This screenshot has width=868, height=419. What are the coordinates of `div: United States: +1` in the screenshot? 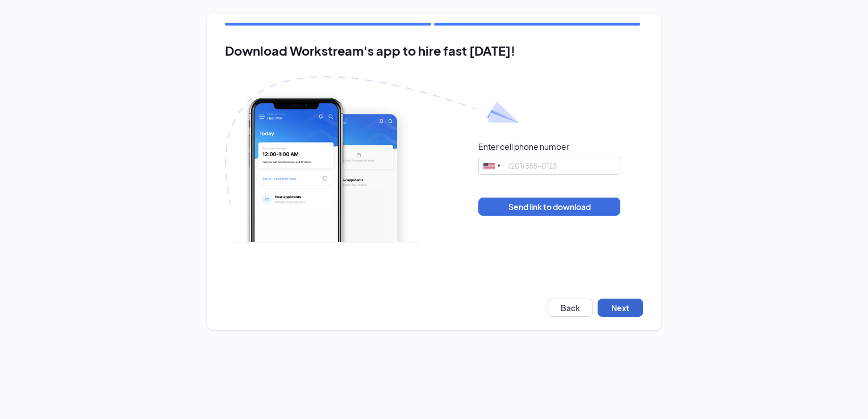 It's located at (492, 166).